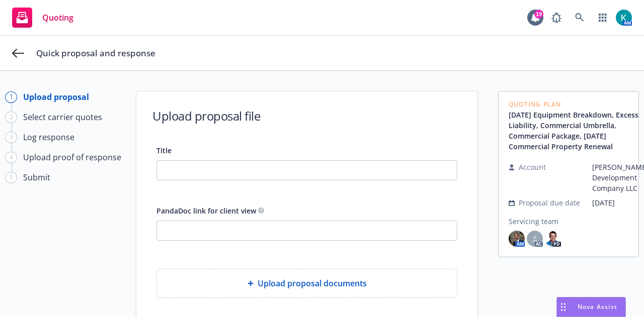  What do you see at coordinates (72, 157) in the screenshot?
I see `div: Upload proof of response` at bounding box center [72, 157].